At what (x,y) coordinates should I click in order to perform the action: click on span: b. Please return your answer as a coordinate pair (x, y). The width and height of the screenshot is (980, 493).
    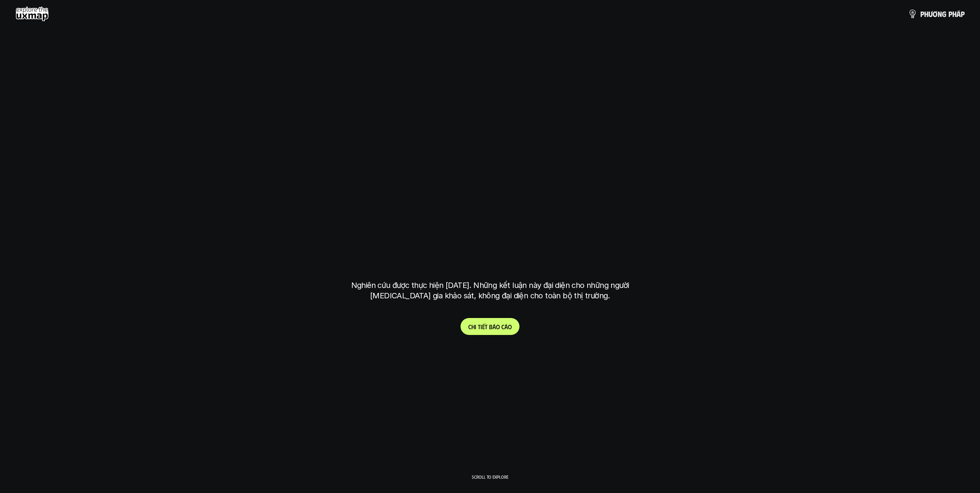
    Looking at the image, I should click on (490, 326).